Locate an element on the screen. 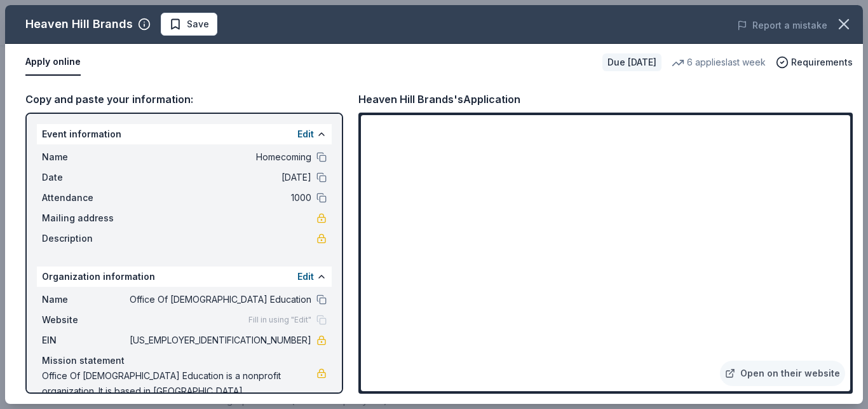 This screenshot has width=868, height=409. span: Save is located at coordinates (198, 24).